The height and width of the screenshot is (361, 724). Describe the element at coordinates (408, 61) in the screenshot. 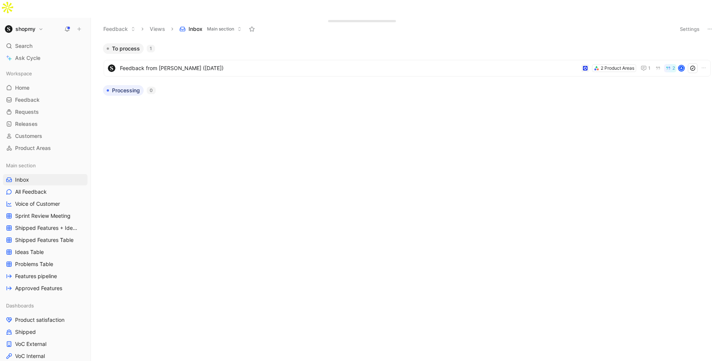

I see `div: To process1` at that location.